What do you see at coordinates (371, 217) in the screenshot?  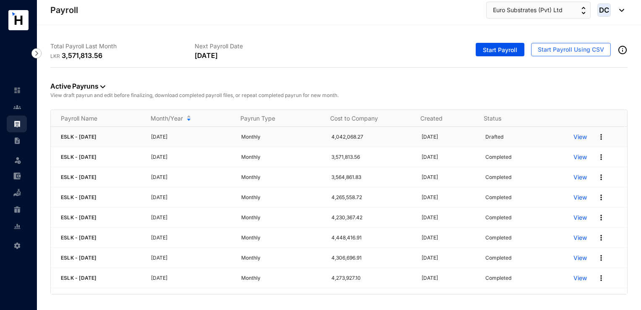 I see `p: 4,230,367.42` at bounding box center [371, 217].